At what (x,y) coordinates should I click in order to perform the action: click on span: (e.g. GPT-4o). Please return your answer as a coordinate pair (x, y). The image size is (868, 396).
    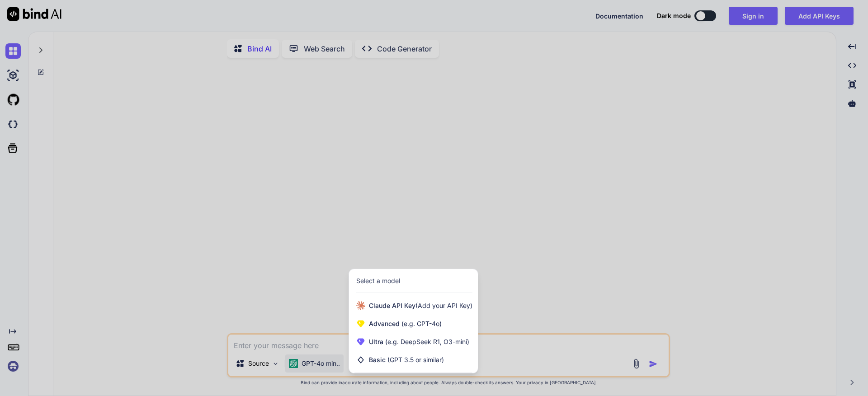
    Looking at the image, I should click on (421, 323).